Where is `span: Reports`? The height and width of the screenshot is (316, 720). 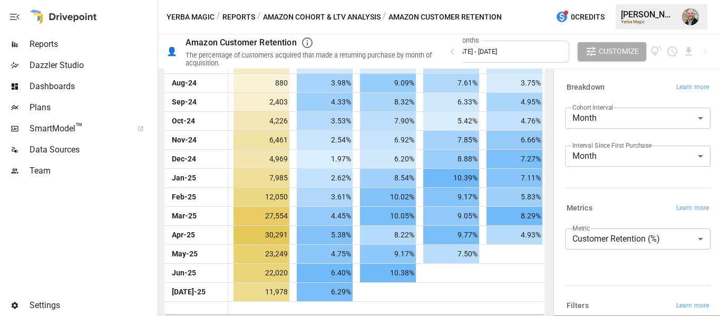 span: Reports is located at coordinates (92, 44).